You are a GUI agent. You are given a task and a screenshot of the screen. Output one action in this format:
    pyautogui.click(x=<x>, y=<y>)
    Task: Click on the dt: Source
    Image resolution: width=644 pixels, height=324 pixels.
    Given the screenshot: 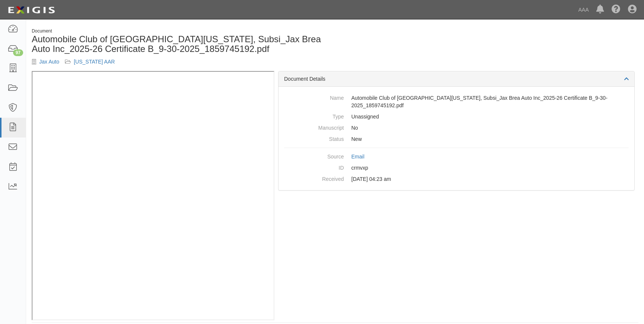 What is the action you would take?
    pyautogui.click(x=314, y=155)
    